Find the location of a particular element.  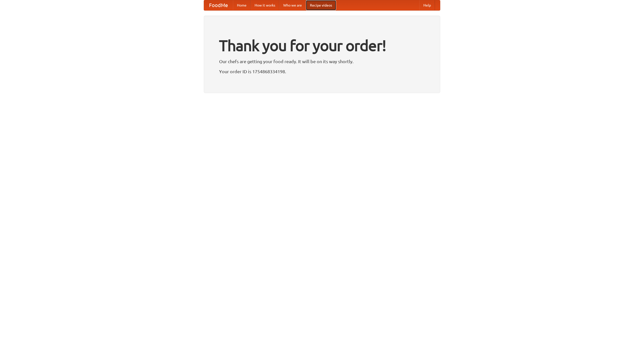

a: Help is located at coordinates (427, 5).